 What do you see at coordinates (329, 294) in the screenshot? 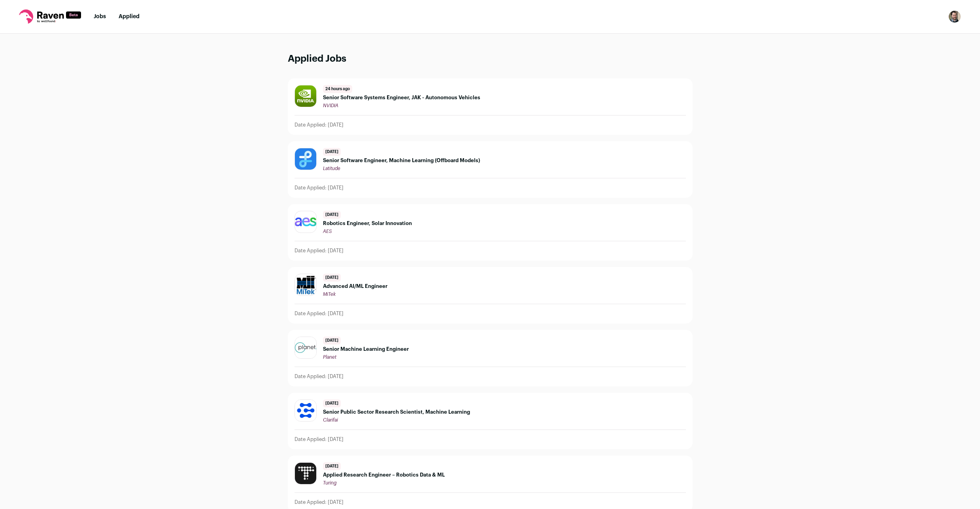
I see `span: MiTek` at bounding box center [329, 294].